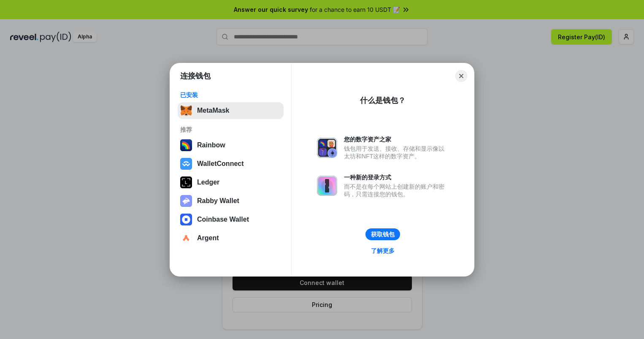 The width and height of the screenshot is (644, 339). What do you see at coordinates (218, 201) in the screenshot?
I see `div: Rabby Wallet` at bounding box center [218, 201].